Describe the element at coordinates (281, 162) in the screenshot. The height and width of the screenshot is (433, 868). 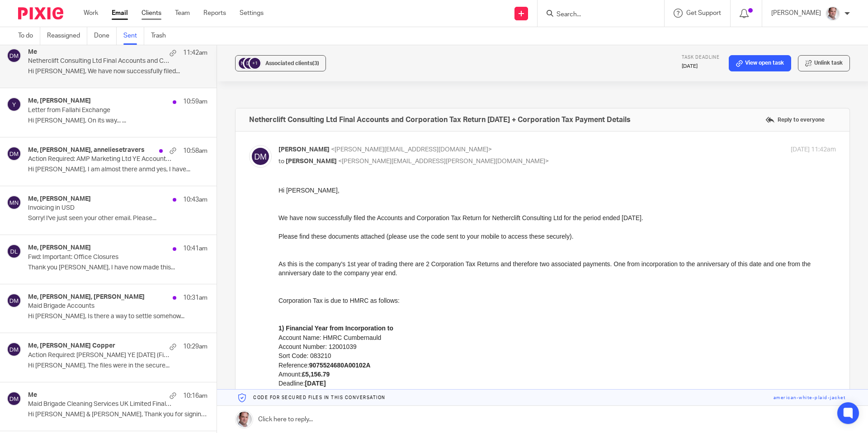
I see `span: to` at that location.